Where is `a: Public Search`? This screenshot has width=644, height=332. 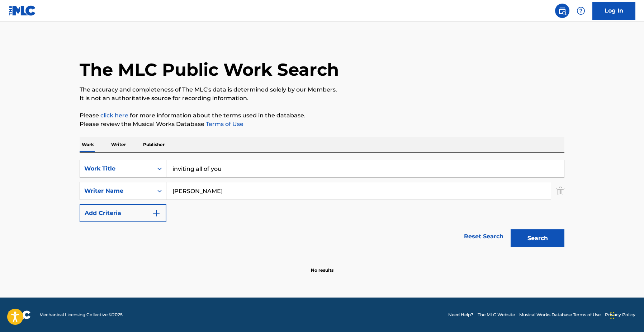
a: Public Search is located at coordinates (562, 11).